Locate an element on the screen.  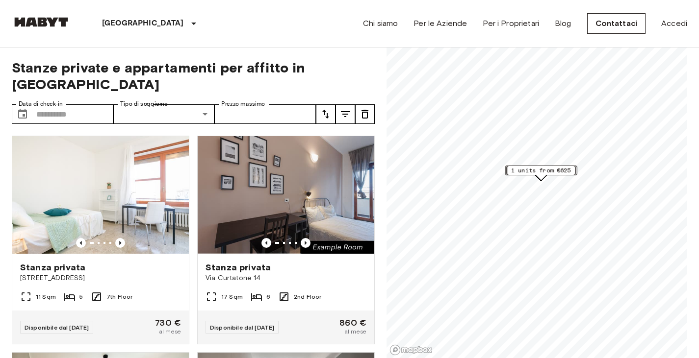
a: Mapbox logo is located at coordinates (411, 350).